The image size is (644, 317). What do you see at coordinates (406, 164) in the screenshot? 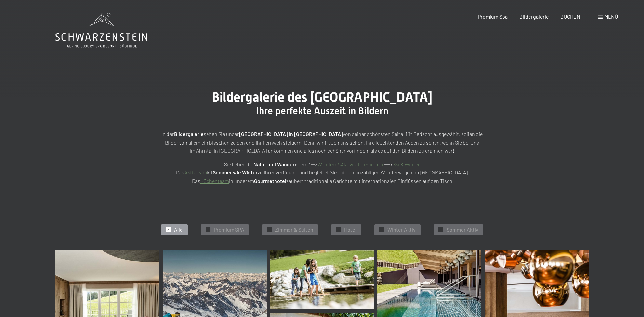
I see `a: Ski & Winter` at bounding box center [406, 164].